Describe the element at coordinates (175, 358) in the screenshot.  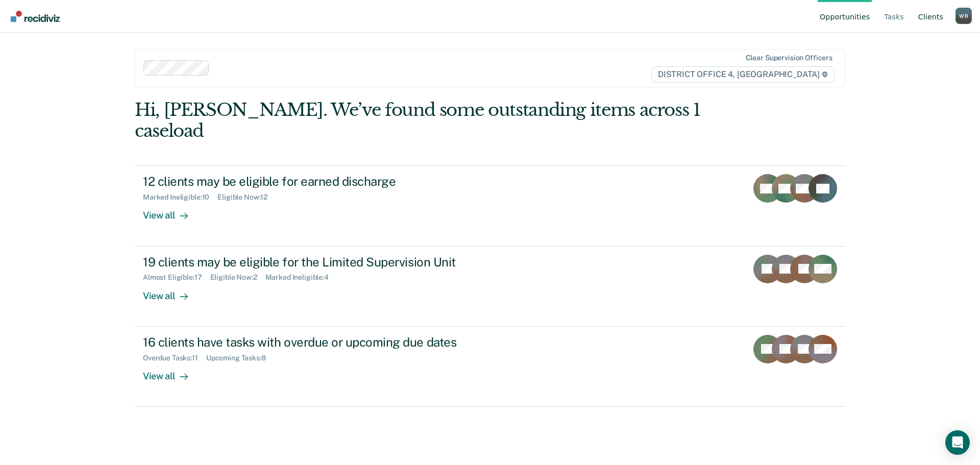
I see `div: Overdue Tasks : 11` at that location.